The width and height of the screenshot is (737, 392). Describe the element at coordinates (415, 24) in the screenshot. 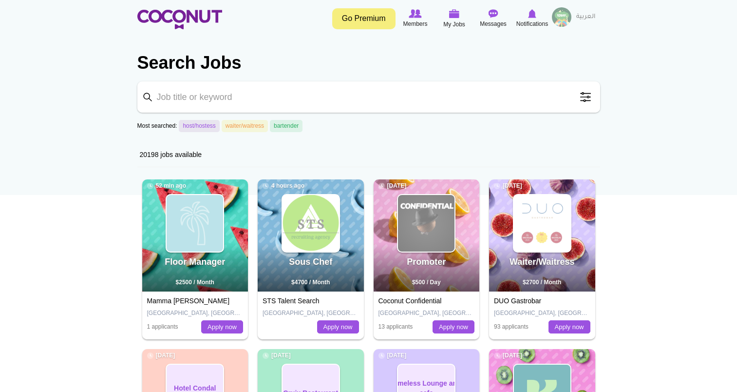

I see `span: Members` at that location.